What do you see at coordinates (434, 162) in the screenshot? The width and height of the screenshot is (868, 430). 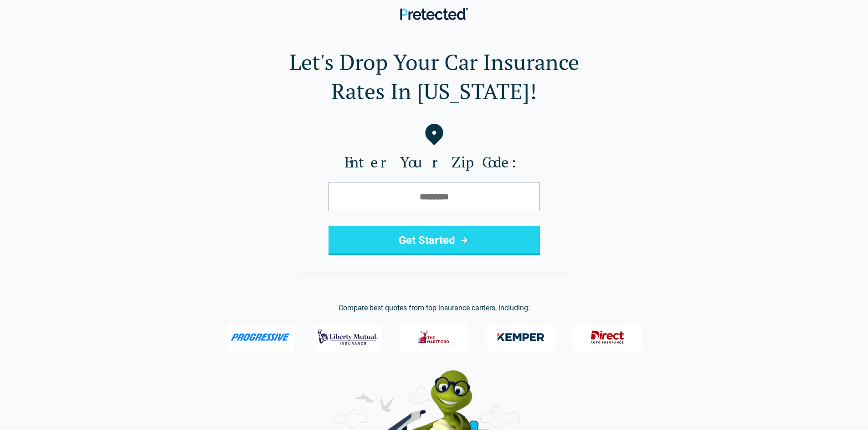 I see `label: Enter Your Zip Code:` at bounding box center [434, 162].